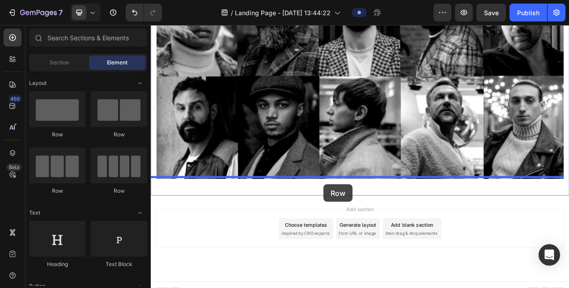  What do you see at coordinates (119, 265) in the screenshot?
I see `div: Text Block` at bounding box center [119, 265].